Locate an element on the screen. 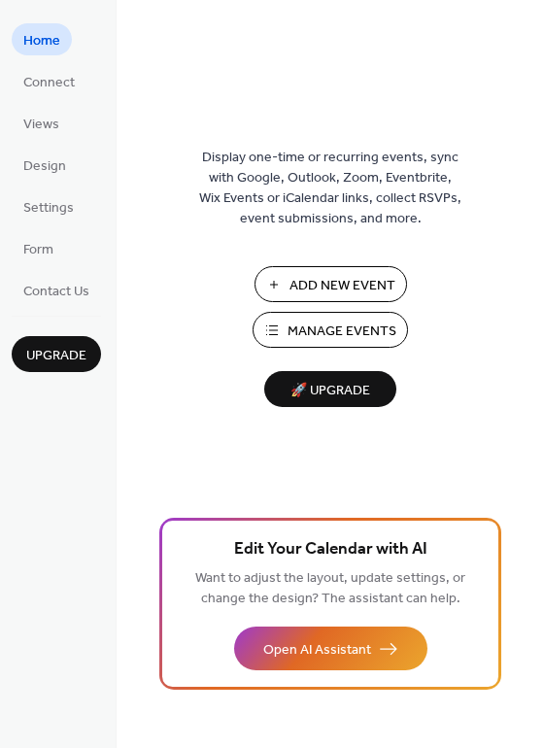 This screenshot has height=748, width=544. button: 🚀 Upgrade is located at coordinates (330, 388).